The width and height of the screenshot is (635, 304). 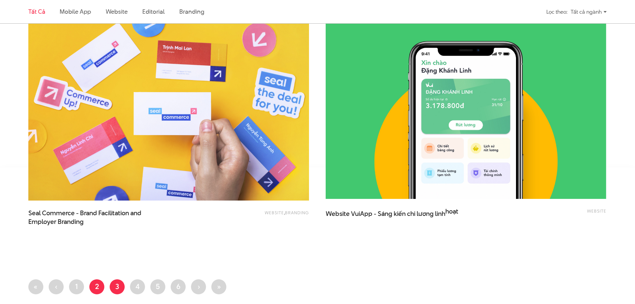 What do you see at coordinates (466, 105) in the screenshot?
I see `img: website VuiApp - Sáng kiến chi lương linh hoạt` at bounding box center [466, 105].